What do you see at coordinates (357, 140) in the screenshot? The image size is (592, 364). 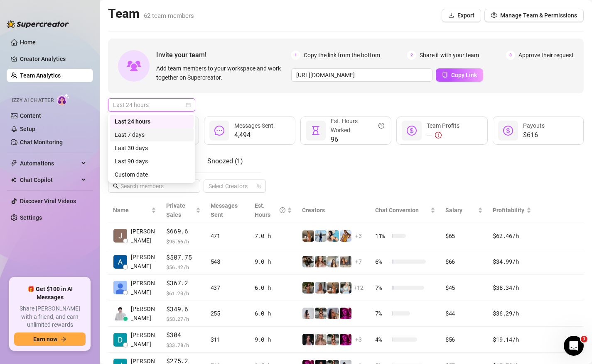 I see `span: 96` at bounding box center [357, 140].